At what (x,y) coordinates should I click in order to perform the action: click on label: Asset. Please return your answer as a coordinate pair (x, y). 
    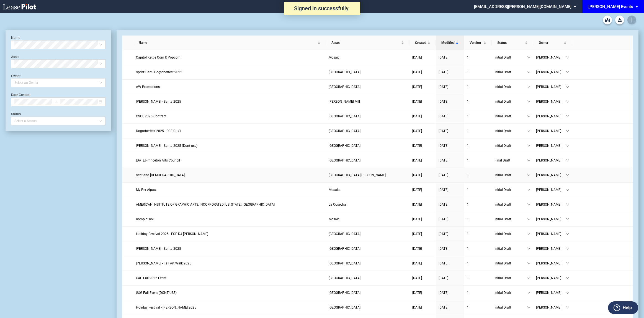
    Looking at the image, I should click on (16, 57).